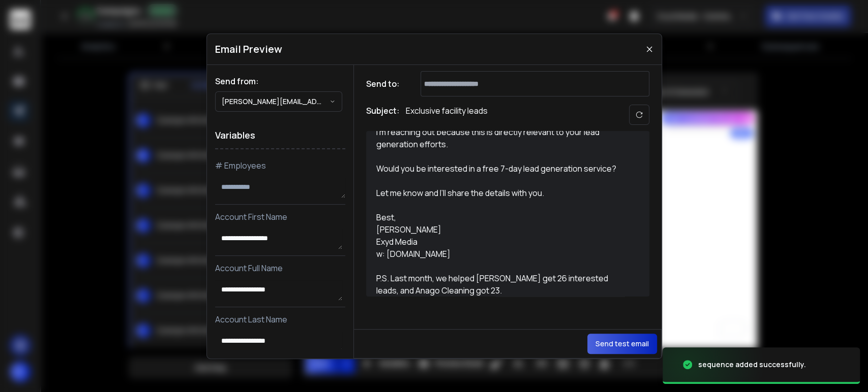 The height and width of the screenshot is (392, 868). I want to click on div: I’m reaching out because this is directly relevant to your lead generation efforts., so click(504, 138).